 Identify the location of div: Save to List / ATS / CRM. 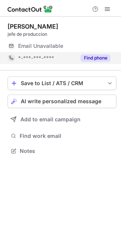
(62, 83).